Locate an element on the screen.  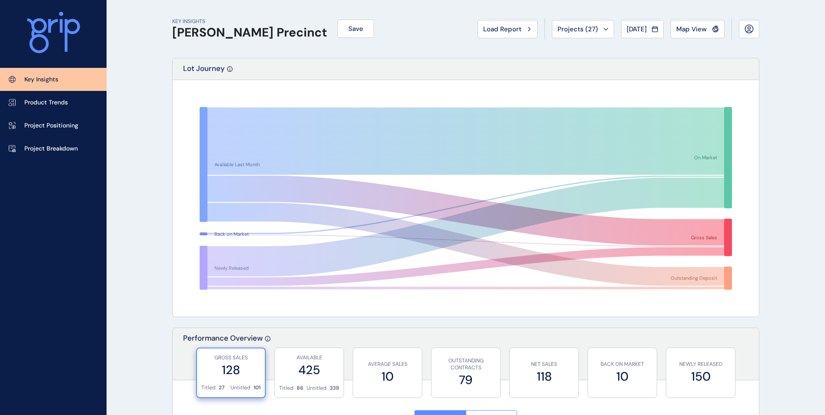
label: 425 is located at coordinates (309, 370).